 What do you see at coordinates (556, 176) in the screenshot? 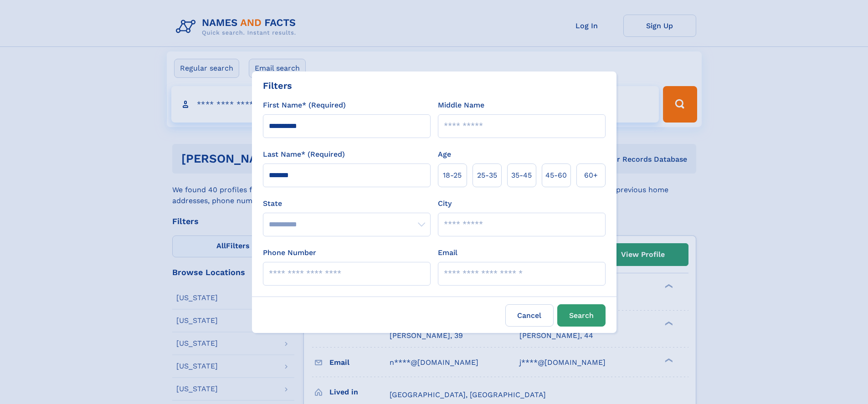
I see `span: 45‑60` at bounding box center [556, 176].